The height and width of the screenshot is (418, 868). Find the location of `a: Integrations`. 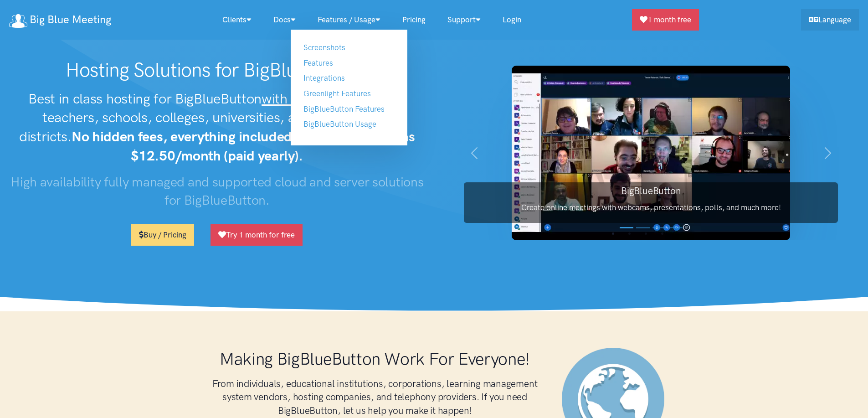

a: Integrations is located at coordinates (324, 78).